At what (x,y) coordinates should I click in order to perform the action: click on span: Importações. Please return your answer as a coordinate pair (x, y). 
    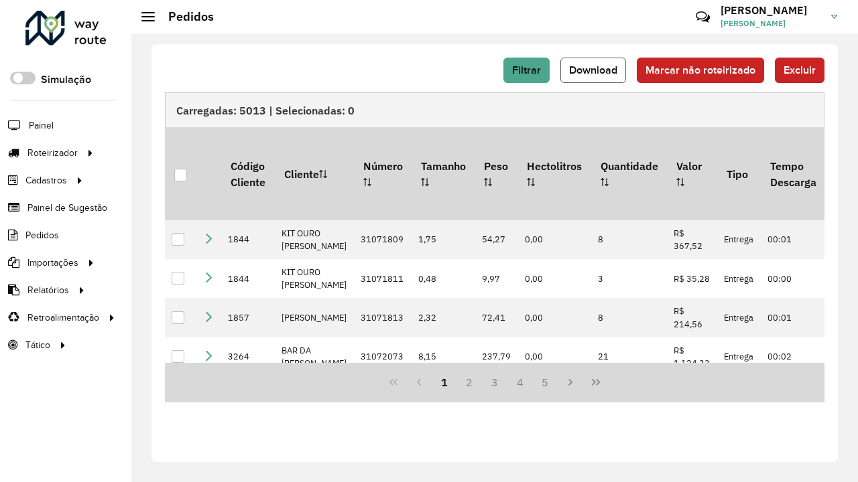
    Looking at the image, I should click on (53, 263).